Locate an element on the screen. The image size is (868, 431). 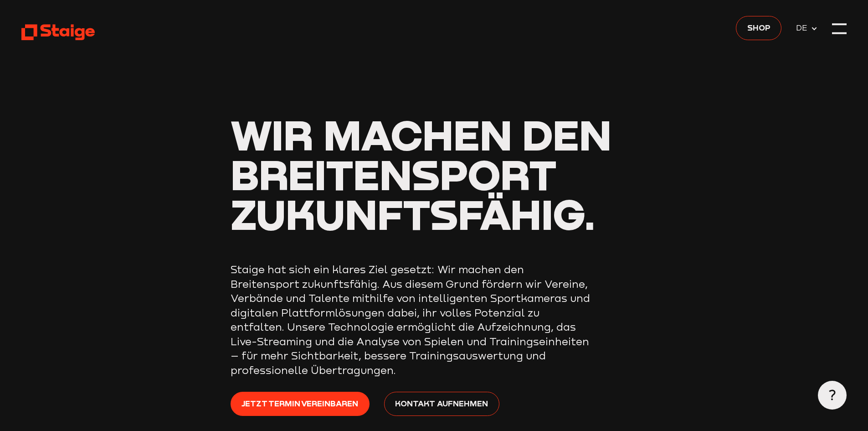
a: Shop is located at coordinates (758, 28).